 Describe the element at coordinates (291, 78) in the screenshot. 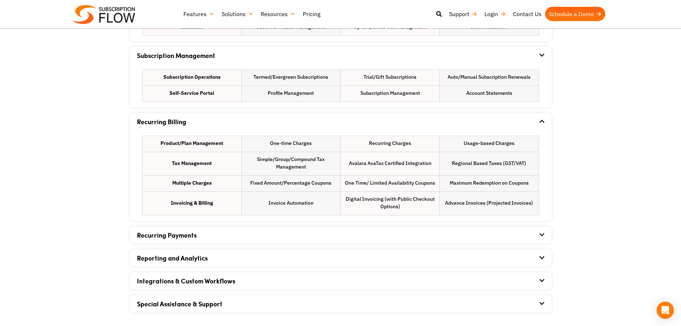

I see `li: Termed/Evergreen Subscriptions` at that location.